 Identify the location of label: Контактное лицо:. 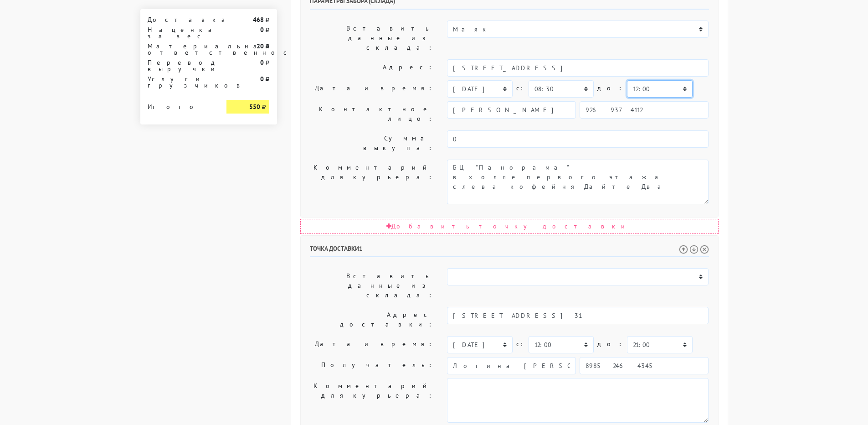
(372, 114).